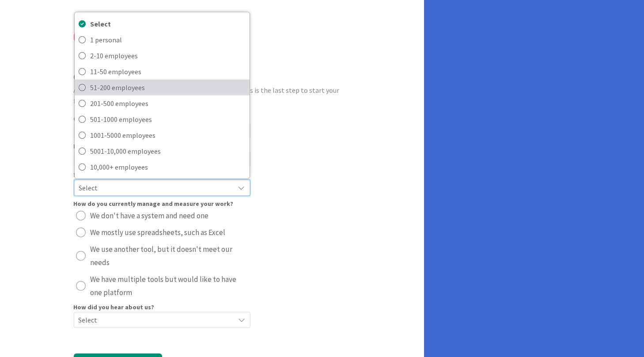  What do you see at coordinates (86, 146) in the screenshot?
I see `span: Industry` at bounding box center [86, 146].